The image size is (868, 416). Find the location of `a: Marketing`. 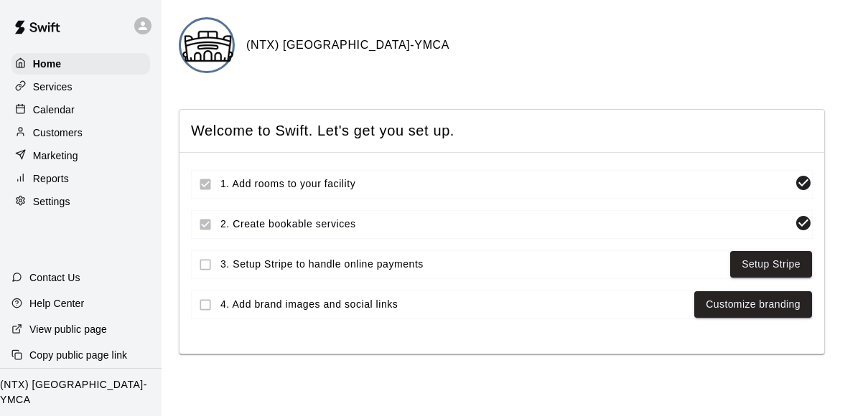

a: Marketing is located at coordinates (81, 155).